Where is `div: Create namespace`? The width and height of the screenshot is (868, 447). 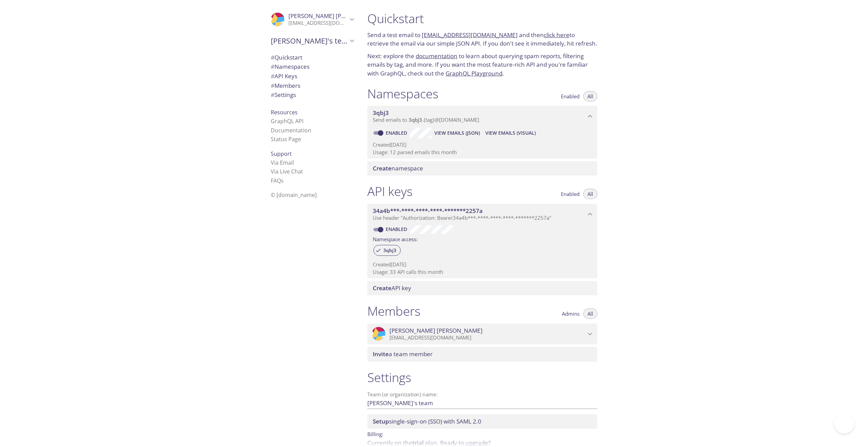 div: Create namespace is located at coordinates (482, 168).